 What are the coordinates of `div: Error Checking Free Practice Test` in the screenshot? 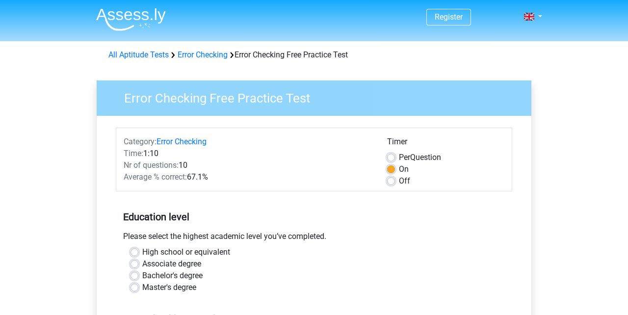 It's located at (314, 55).